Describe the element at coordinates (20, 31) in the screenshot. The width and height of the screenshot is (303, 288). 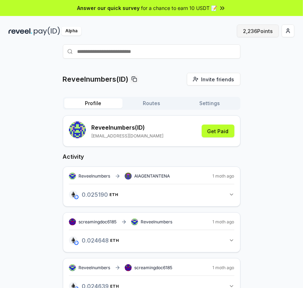
I see `img: reveel_dark` at that location.